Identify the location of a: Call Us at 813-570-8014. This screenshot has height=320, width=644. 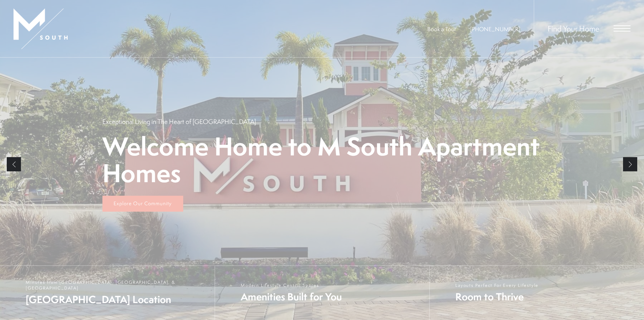
(495, 29).